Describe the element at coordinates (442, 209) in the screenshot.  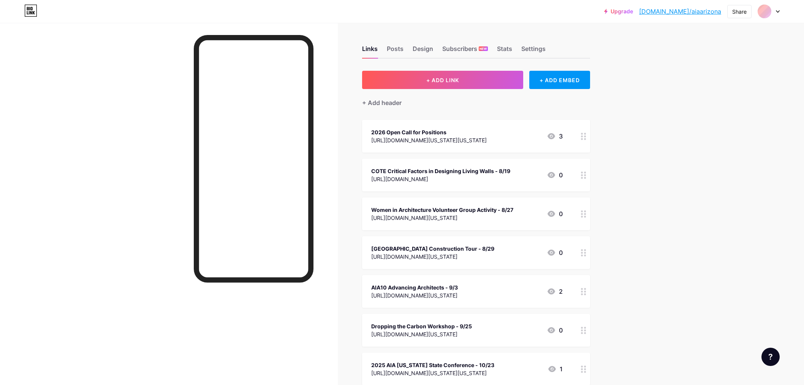
I see `div: Women in Architecture Volunteer Group Activity - 8/27` at that location.